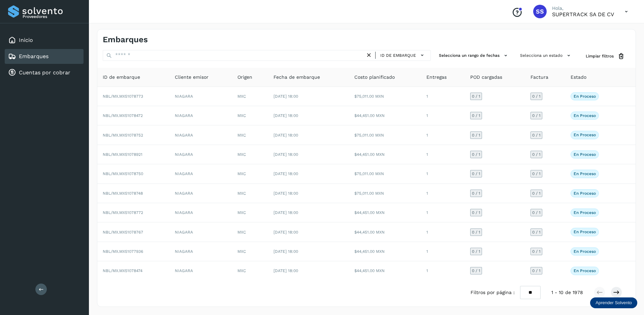 This screenshot has height=315, width=644. Describe the element at coordinates (614, 303) in the screenshot. I see `div: Aprender Solvento` at that location.